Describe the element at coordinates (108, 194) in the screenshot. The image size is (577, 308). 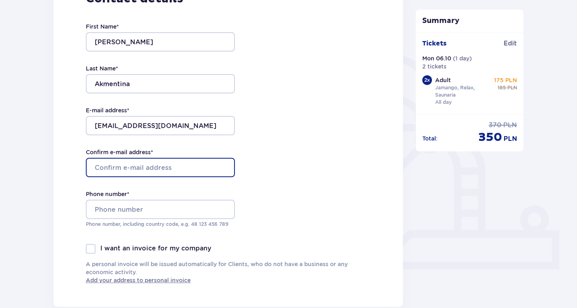
I see `label: Phone number *` at that location.